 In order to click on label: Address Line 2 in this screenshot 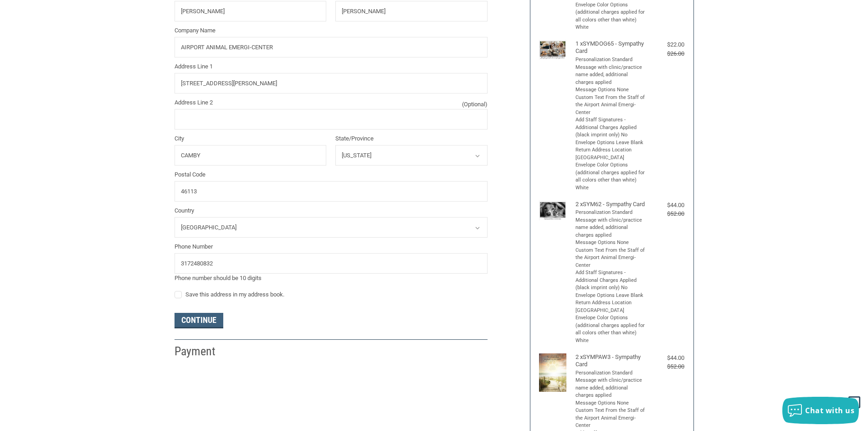, I will do `click(331, 103)`.